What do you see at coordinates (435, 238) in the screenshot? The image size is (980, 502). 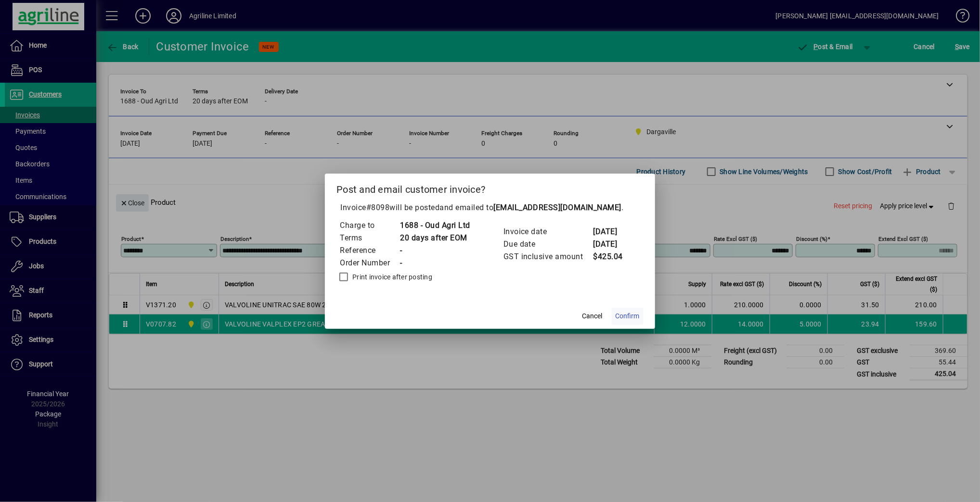 I see `td: 20 days after EOM` at bounding box center [435, 238].